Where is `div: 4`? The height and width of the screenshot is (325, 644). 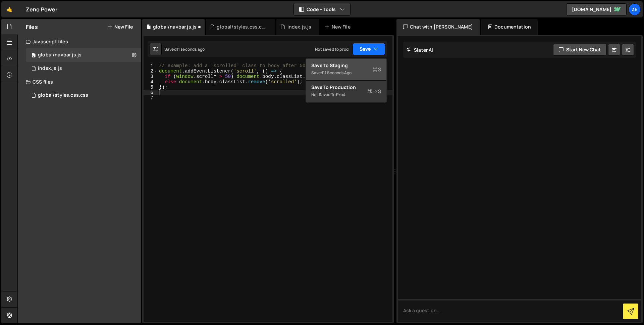
div: 4 is located at coordinates (151, 82).